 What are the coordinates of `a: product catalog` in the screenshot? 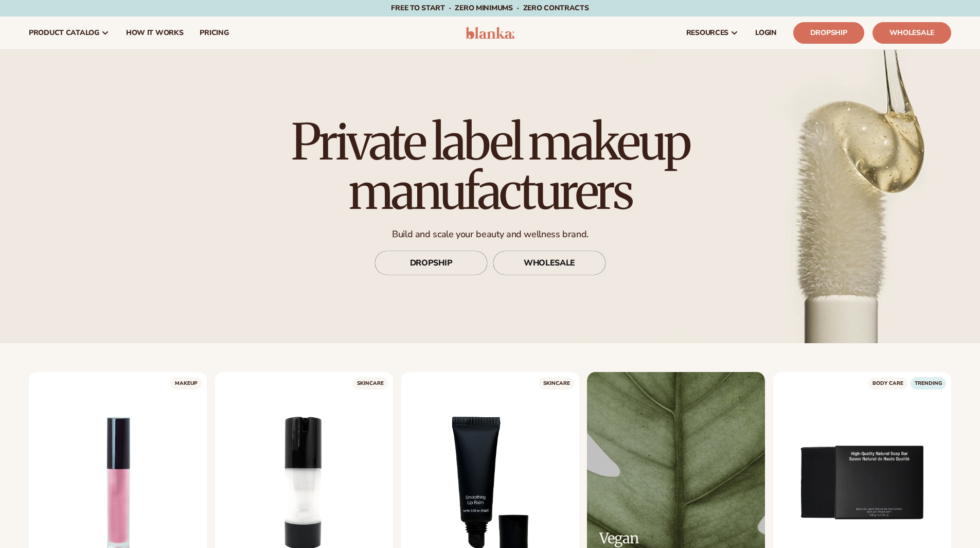 It's located at (69, 33).